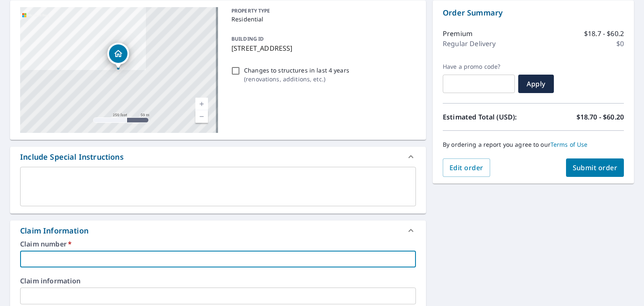  What do you see at coordinates (536, 84) in the screenshot?
I see `span: Apply` at bounding box center [536, 84].